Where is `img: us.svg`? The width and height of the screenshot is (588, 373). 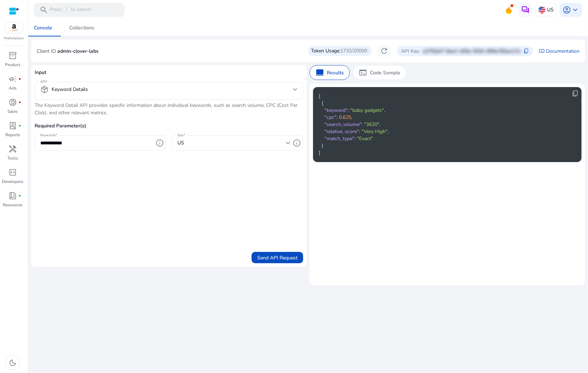
img: us.svg is located at coordinates (542, 10).